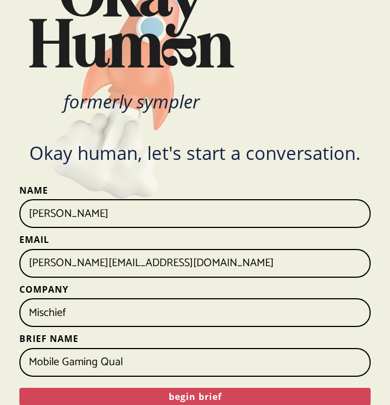 This screenshot has width=390, height=405. What do you see at coordinates (195, 240) in the screenshot?
I see `label: Email` at bounding box center [195, 240].